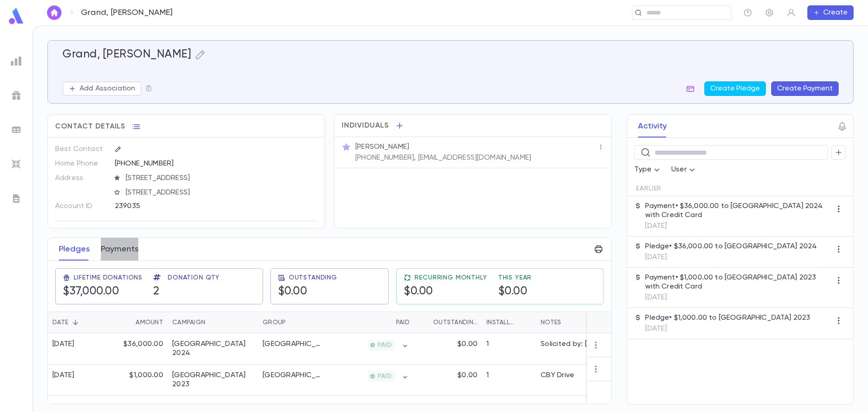  Describe the element at coordinates (735, 88) in the screenshot. I see `button: Create Pledge` at that location.